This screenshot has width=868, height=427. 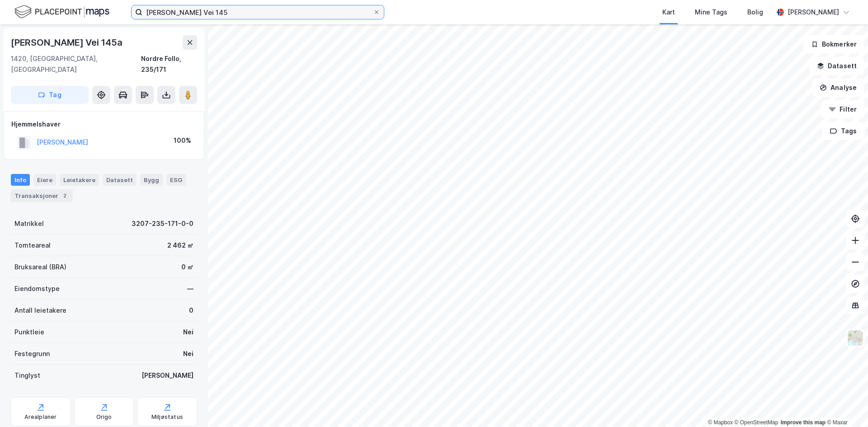 What do you see at coordinates (41, 196) in the screenshot?
I see `div: Transaksjoner` at bounding box center [41, 196].